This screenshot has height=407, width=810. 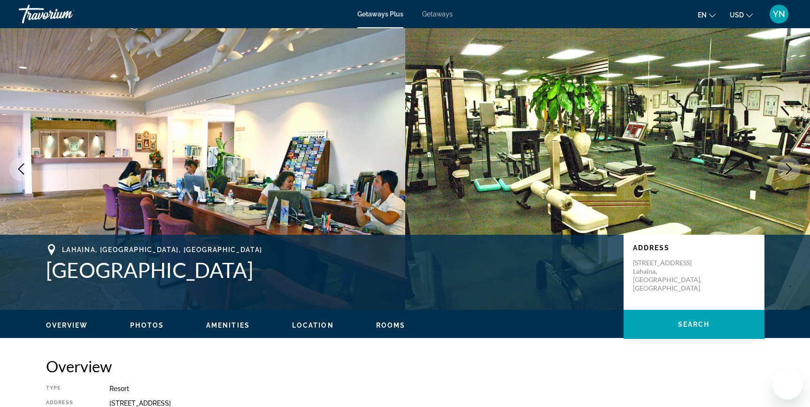 I want to click on button: Change currency, so click(x=741, y=15).